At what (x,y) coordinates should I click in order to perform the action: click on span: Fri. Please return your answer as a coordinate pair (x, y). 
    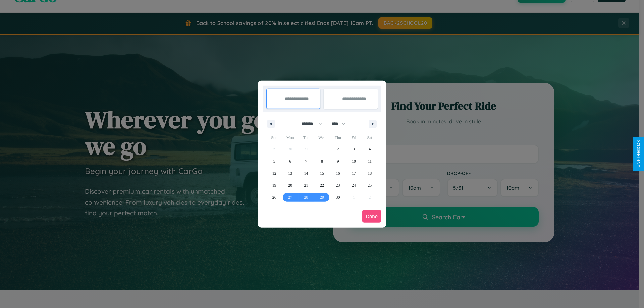
    Looking at the image, I should click on (354, 138).